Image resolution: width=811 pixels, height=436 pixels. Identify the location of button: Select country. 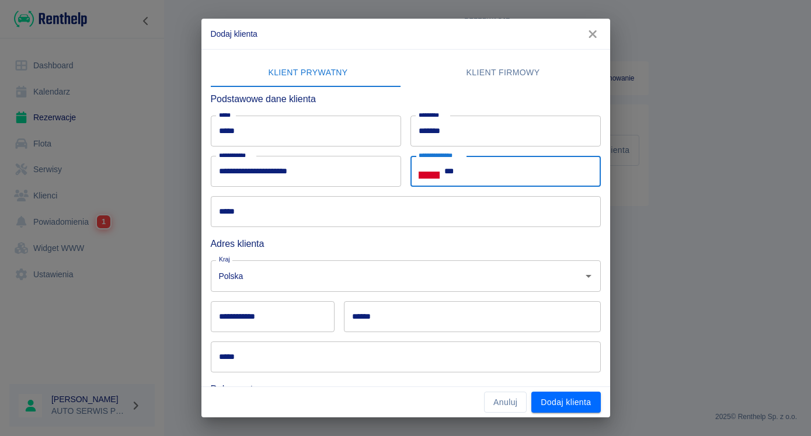
(429, 172).